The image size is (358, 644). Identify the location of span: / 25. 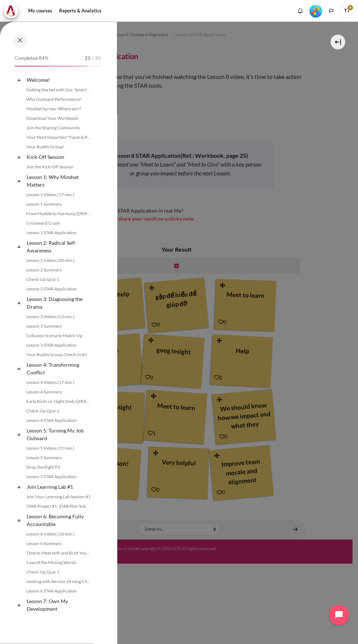
(97, 59).